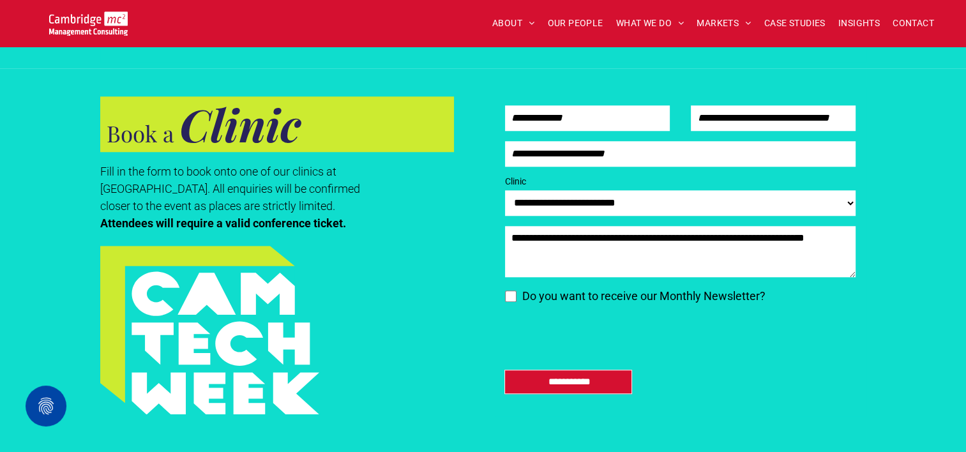 This screenshot has width=966, height=452. Describe the element at coordinates (511, 296) in the screenshot. I see `input: Do you want to receive our Monthly Newsletter?` at that location.